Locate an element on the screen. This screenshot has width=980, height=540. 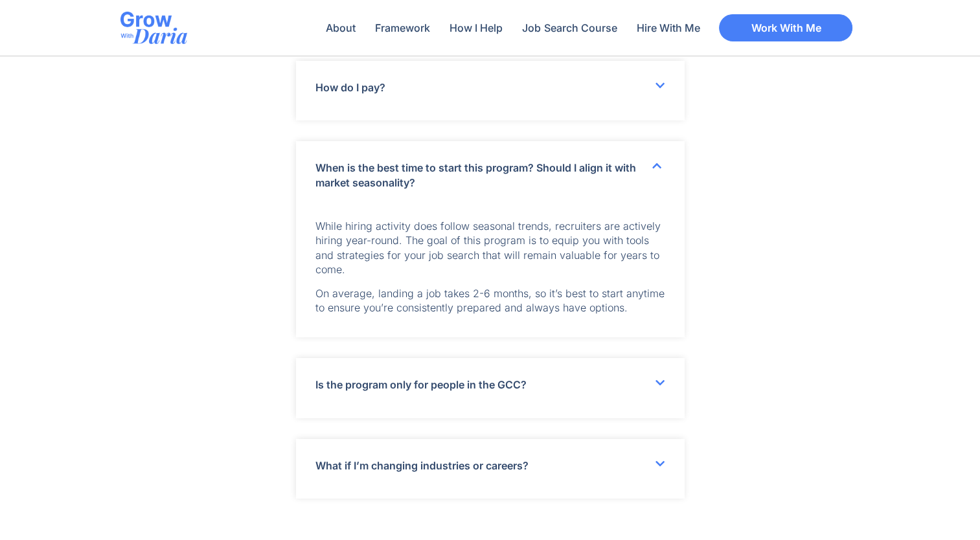
a: Job Search Course is located at coordinates (569, 28).